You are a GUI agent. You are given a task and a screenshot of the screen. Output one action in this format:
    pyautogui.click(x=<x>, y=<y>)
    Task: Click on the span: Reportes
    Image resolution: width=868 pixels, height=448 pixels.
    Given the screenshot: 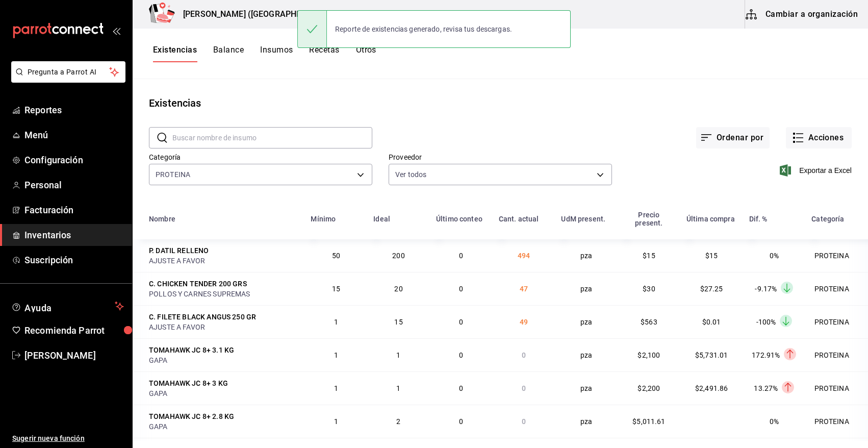 What is the action you would take?
    pyautogui.click(x=74, y=110)
    